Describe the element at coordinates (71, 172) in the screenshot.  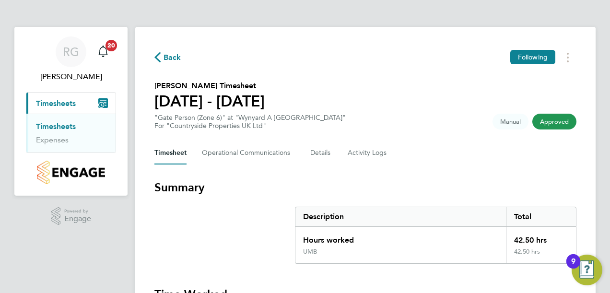
I see `a: Go to home page` at that location.